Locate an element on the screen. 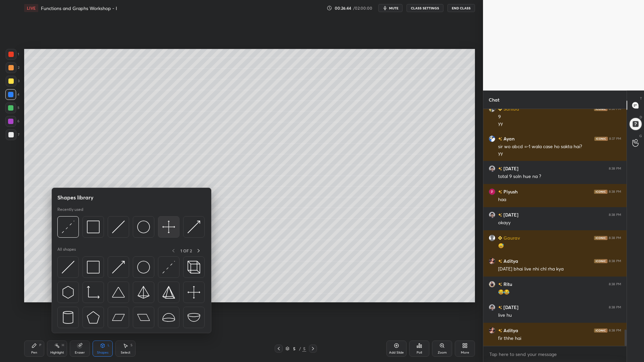  div: total 9 soln hue na ? is located at coordinates (560, 177).